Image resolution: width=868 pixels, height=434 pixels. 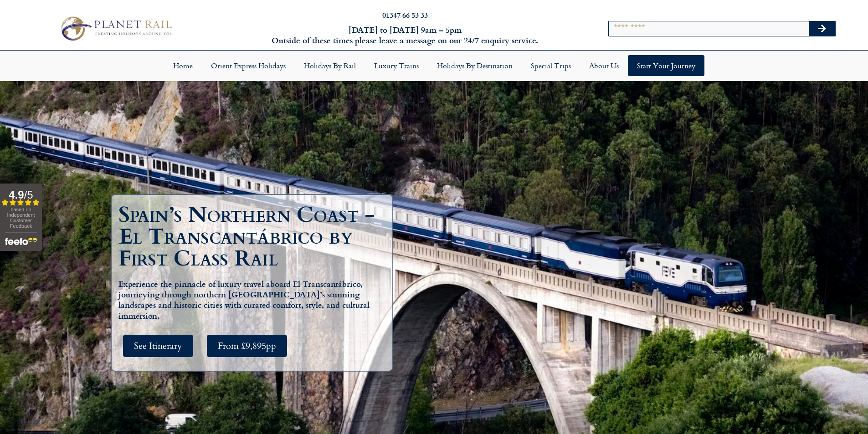 What do you see at coordinates (254, 300) in the screenshot?
I see `h5: Experience the pinnacle of luxury travel aboard El Transcantábrico, journeying through northern [...` at bounding box center [254, 300].